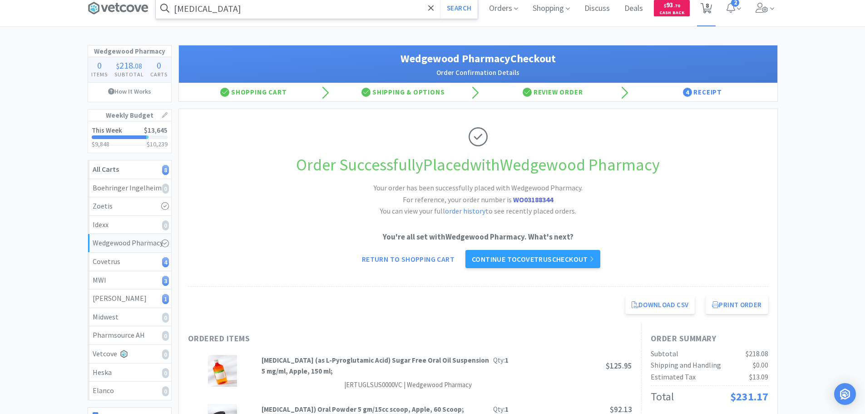 Image resolution: width=865 pixels, height=414 pixels. I want to click on i: 1, so click(165, 299).